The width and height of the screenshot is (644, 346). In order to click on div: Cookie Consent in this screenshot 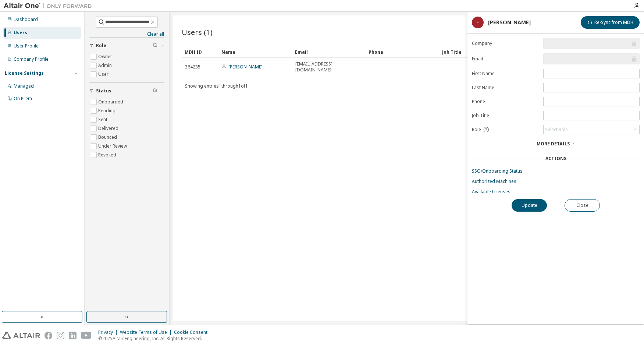, I will do `click(193, 332)`.